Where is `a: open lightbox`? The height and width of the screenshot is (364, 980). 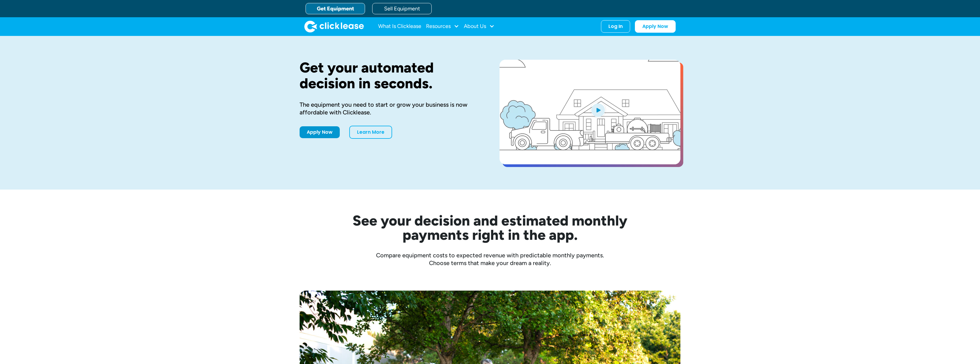 a: open lightbox is located at coordinates (590, 112).